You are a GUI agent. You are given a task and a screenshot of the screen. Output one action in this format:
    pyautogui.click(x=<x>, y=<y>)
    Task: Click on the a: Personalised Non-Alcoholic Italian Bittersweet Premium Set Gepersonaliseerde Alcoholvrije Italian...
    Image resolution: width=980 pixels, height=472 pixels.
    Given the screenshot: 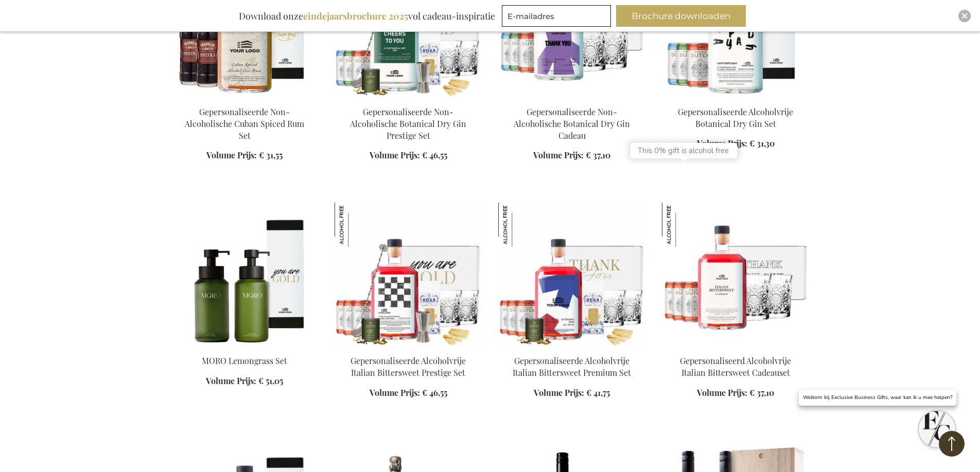 What is the action you would take?
    pyautogui.click(x=572, y=347)
    